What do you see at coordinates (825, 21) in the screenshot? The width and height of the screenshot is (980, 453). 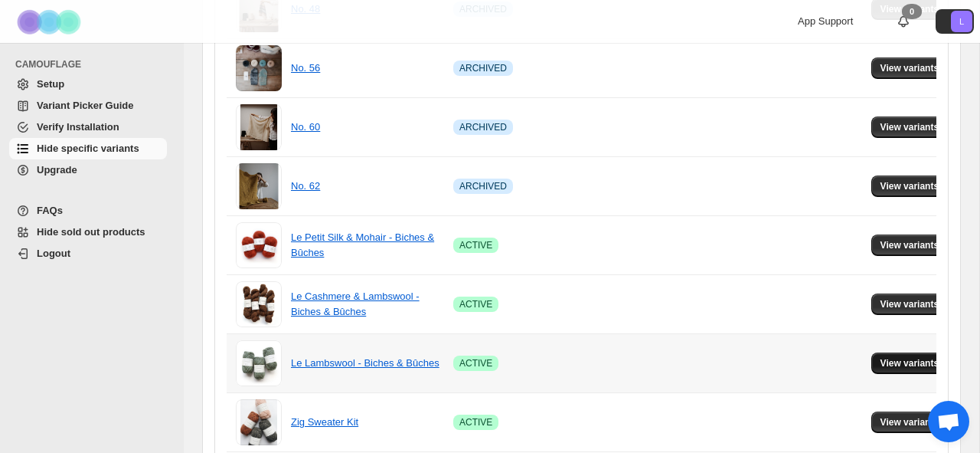 I see `span: App Support` at bounding box center [825, 21].